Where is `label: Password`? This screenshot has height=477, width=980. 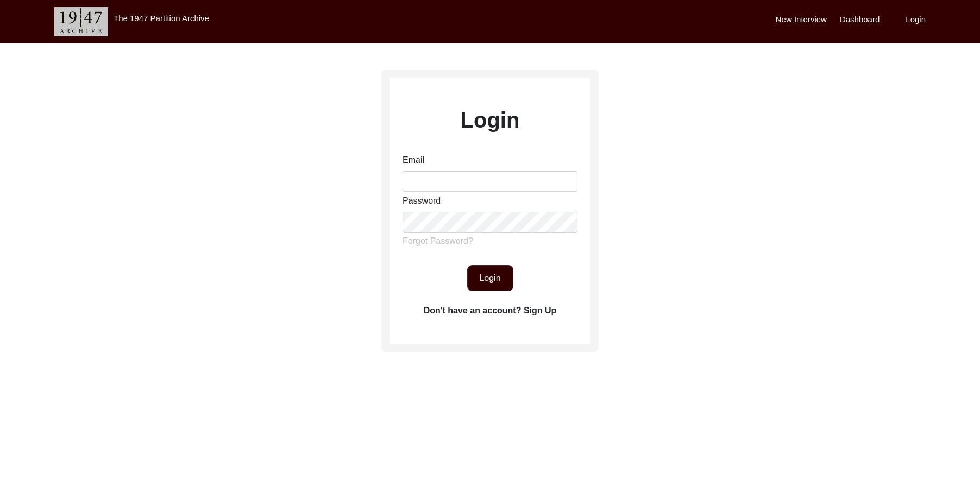 label: Password is located at coordinates (421, 201).